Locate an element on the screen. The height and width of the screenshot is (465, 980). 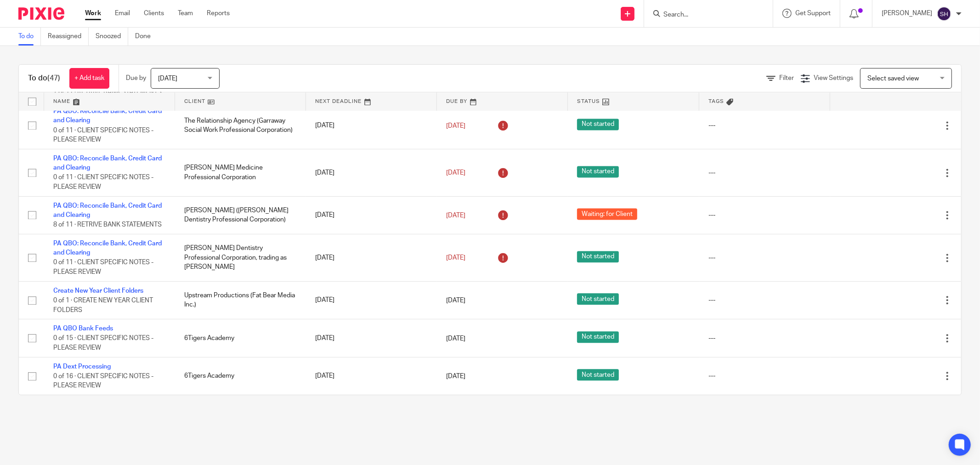
a: Reassigned is located at coordinates (68, 36).